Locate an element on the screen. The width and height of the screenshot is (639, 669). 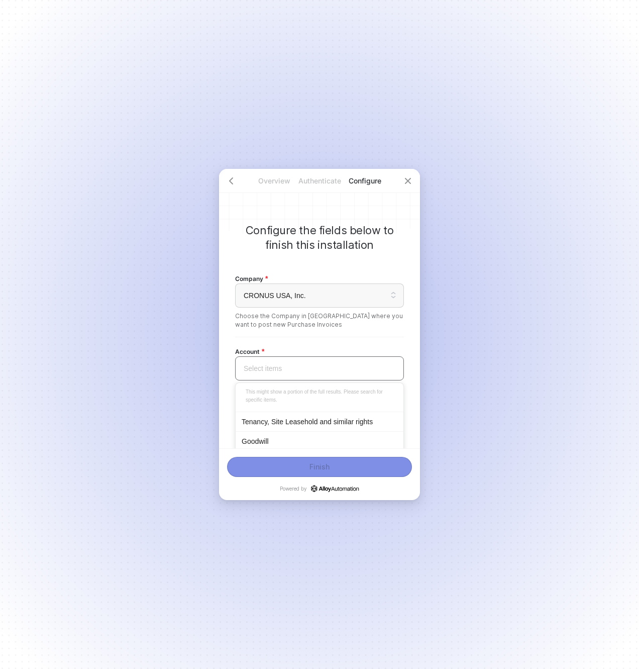
div: This might show a portion of the full results. Please search for specific items. is located at coordinates (320, 398).